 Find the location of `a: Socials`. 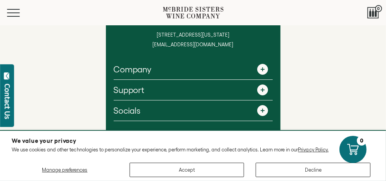

a: Socials is located at coordinates (193, 110).